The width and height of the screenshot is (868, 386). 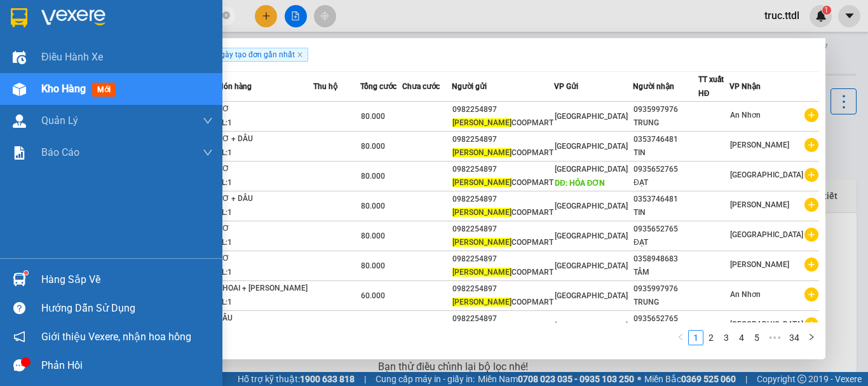 What do you see at coordinates (325, 87) in the screenshot?
I see `span: Thu hộ` at bounding box center [325, 87].